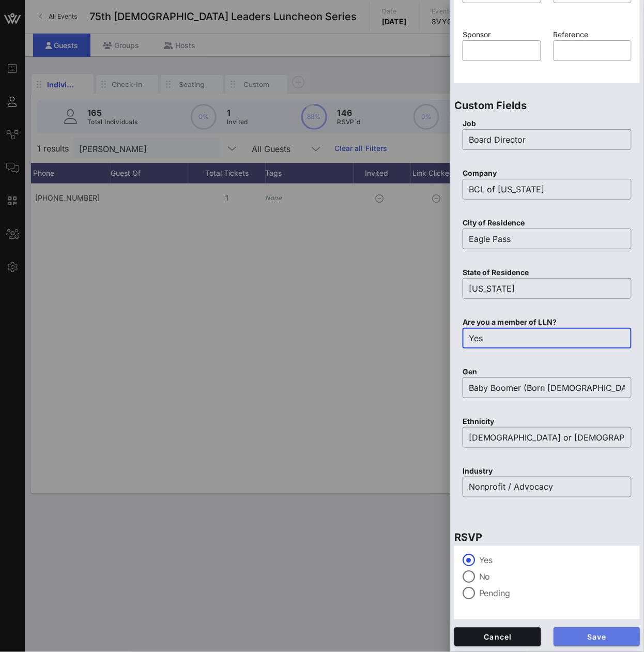  Describe the element at coordinates (547, 471) in the screenshot. I see `p: Industry` at that location.